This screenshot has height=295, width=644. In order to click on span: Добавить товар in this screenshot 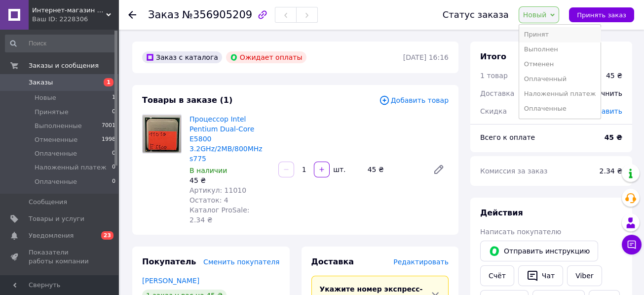, I will do `click(413, 100)`.